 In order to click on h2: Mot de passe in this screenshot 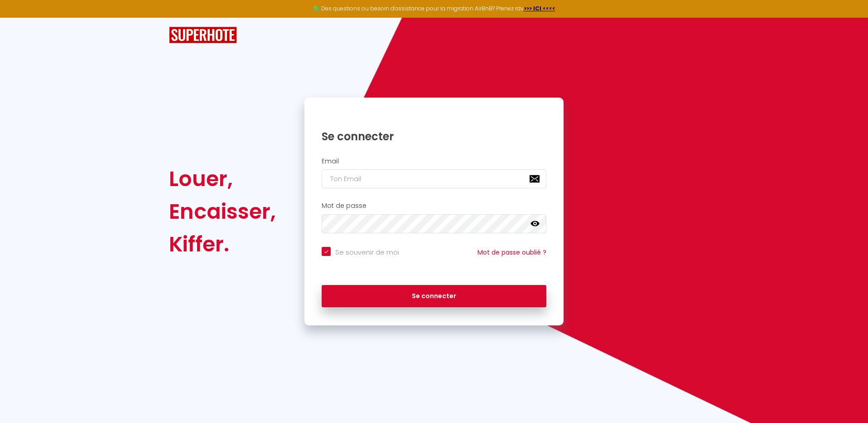, I will do `click(434, 205)`.